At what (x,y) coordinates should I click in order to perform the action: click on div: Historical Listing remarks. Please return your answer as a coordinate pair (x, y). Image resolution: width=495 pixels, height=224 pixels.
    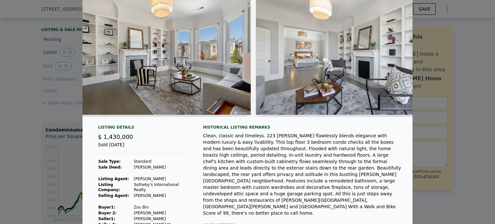
    Looking at the image, I should click on (302, 127).